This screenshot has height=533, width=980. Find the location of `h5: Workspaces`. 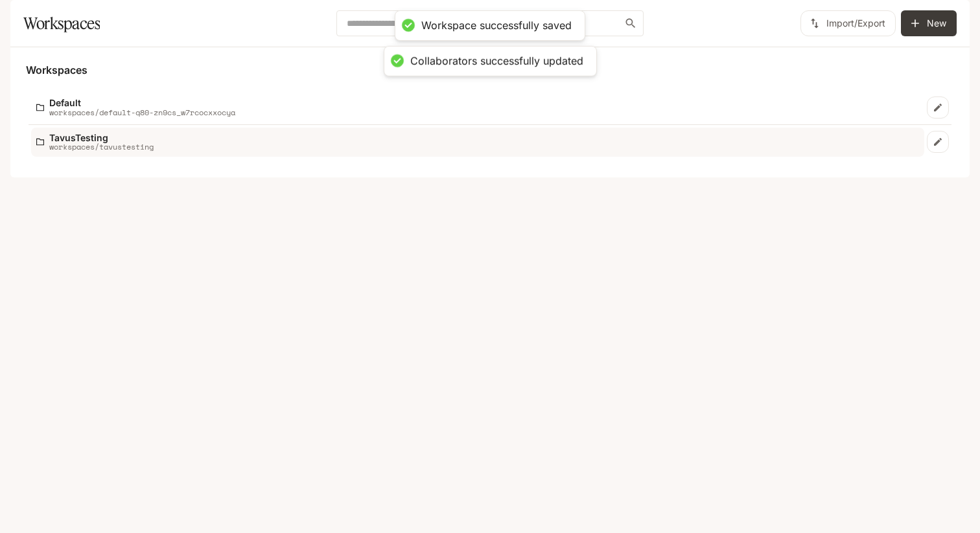

h5: Workspaces is located at coordinates (490, 70).